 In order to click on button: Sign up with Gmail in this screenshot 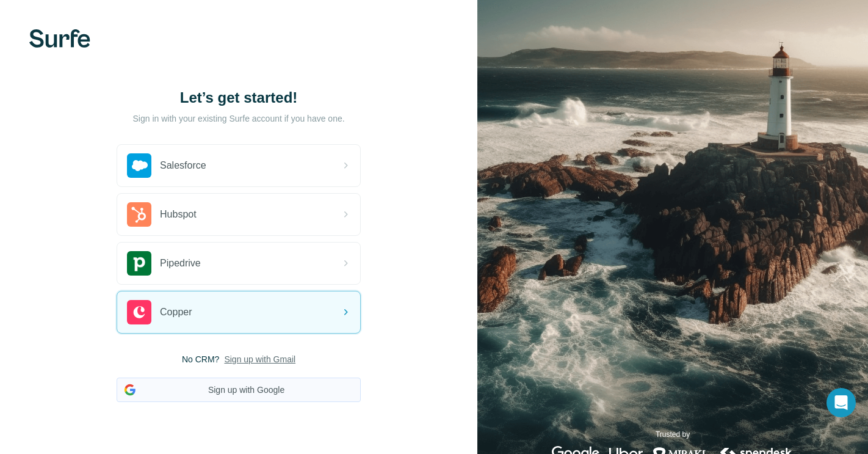, I will do `click(260, 359)`.